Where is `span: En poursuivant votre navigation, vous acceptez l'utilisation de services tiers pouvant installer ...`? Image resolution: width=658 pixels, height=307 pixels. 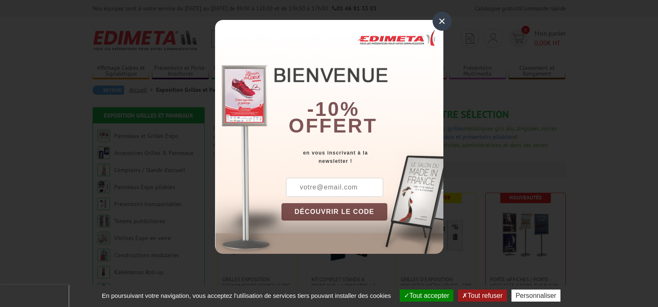
span: En poursuivant votre navigation, vous acceptez l'utilisation de services tiers pouvant installer ... is located at coordinates (246, 295).